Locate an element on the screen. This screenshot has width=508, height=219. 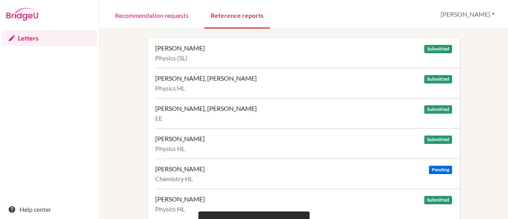
a: Recommendation requests is located at coordinates (152, 15).